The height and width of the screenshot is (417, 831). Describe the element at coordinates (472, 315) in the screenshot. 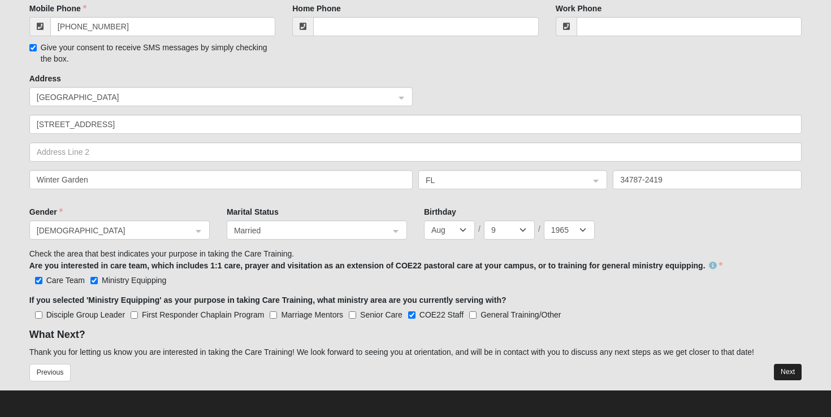

I see `input: General Training/Other` at that location.